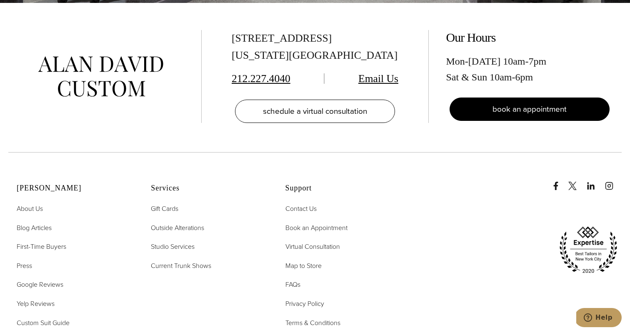 This screenshot has height=333, width=630. I want to click on nav: Services Footer Nav, so click(208, 237).